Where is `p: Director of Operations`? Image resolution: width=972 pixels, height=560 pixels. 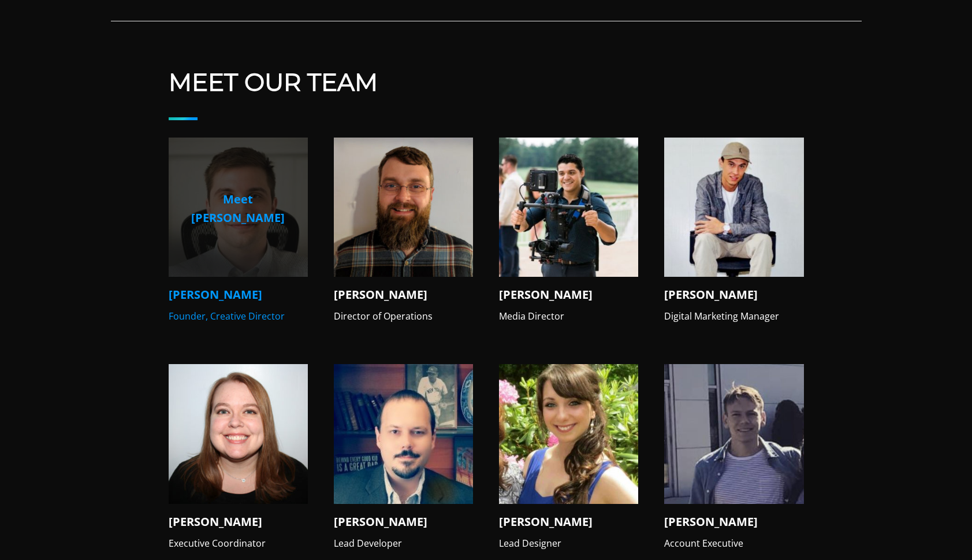
p: Director of Operations is located at coordinates (403, 317).